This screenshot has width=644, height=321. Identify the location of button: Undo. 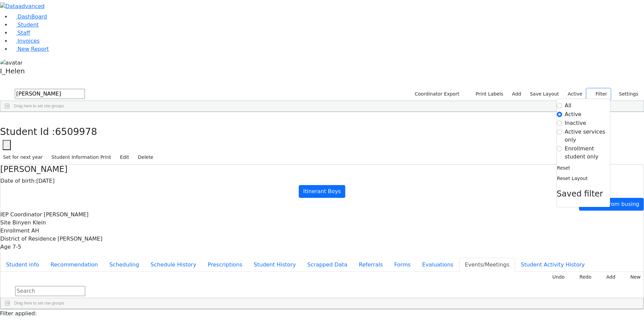
(556, 277).